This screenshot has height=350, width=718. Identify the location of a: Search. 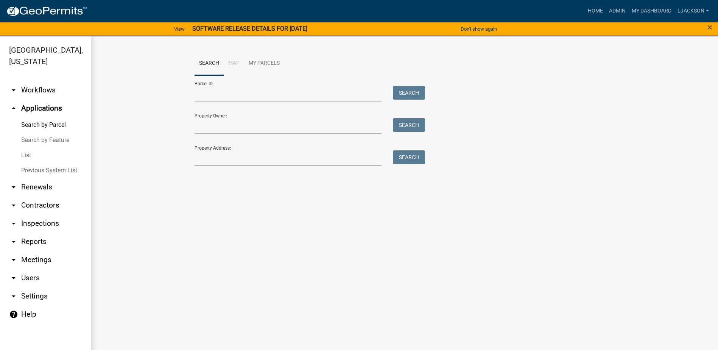
(209, 64).